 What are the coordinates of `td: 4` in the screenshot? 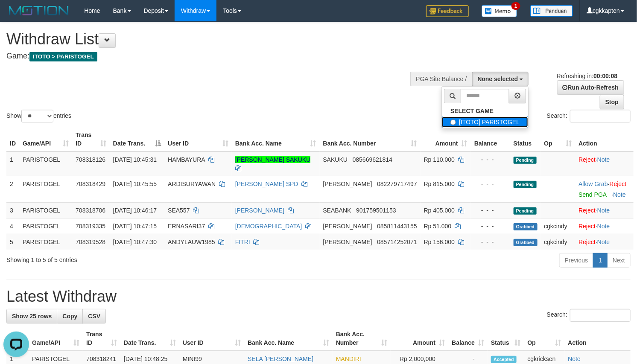 It's located at (13, 225).